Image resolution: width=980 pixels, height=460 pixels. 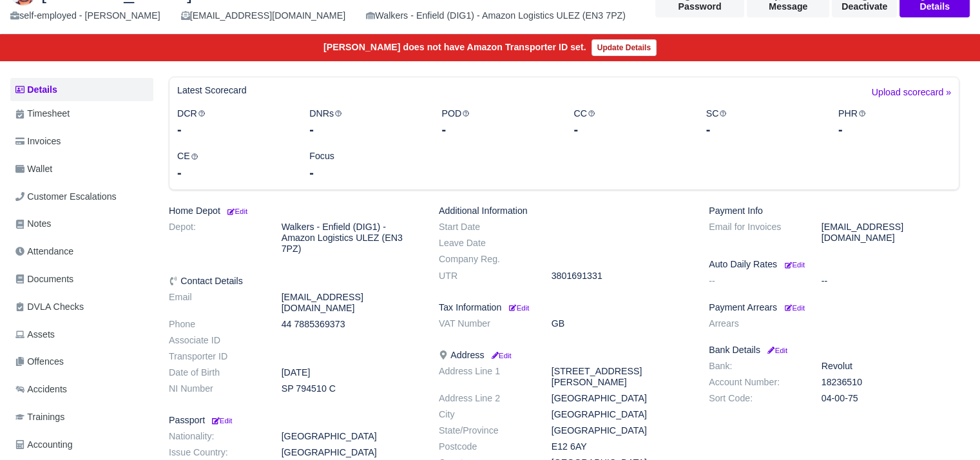 What do you see at coordinates (82, 445) in the screenshot?
I see `a: Accounting` at bounding box center [82, 445].